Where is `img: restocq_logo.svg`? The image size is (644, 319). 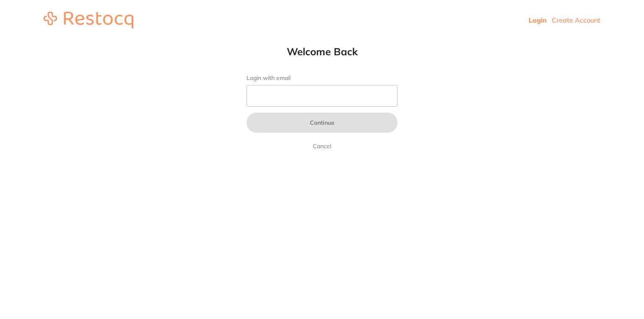 img: restocq_logo.svg is located at coordinates (88, 20).